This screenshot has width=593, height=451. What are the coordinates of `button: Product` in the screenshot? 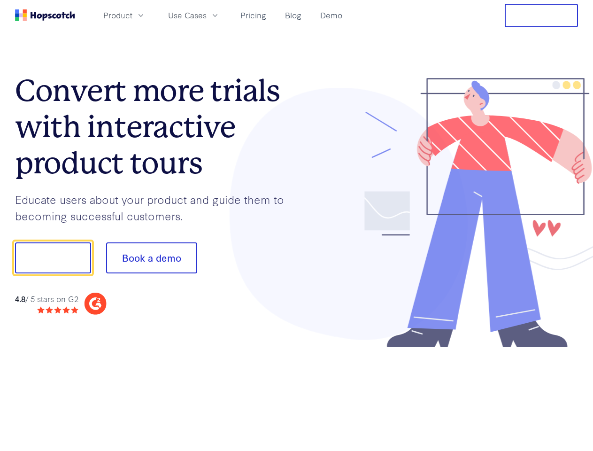 It's located at (124, 15).